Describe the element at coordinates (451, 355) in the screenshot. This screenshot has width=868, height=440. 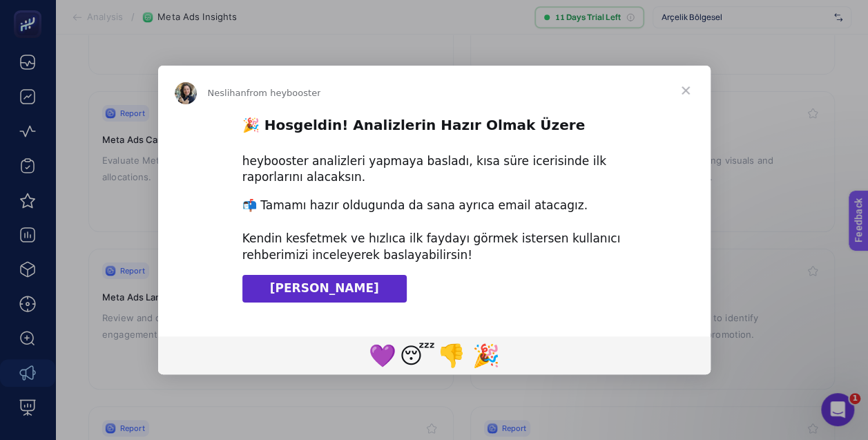
I see `span: 1 reaction` at that location.